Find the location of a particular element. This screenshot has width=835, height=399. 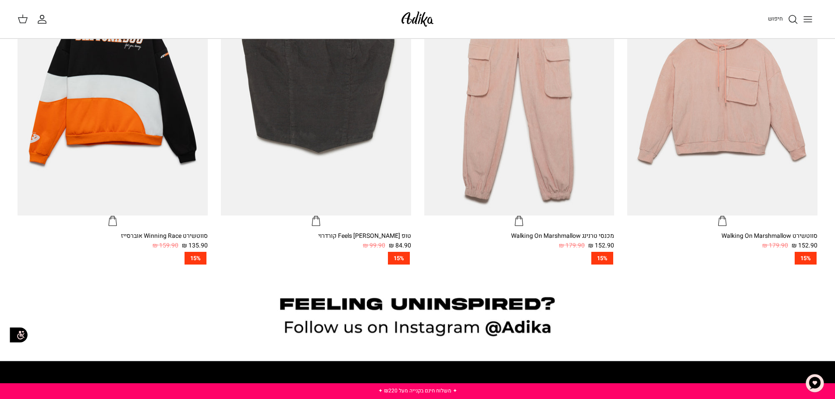

span: 135.90 ₪ is located at coordinates (195, 246).